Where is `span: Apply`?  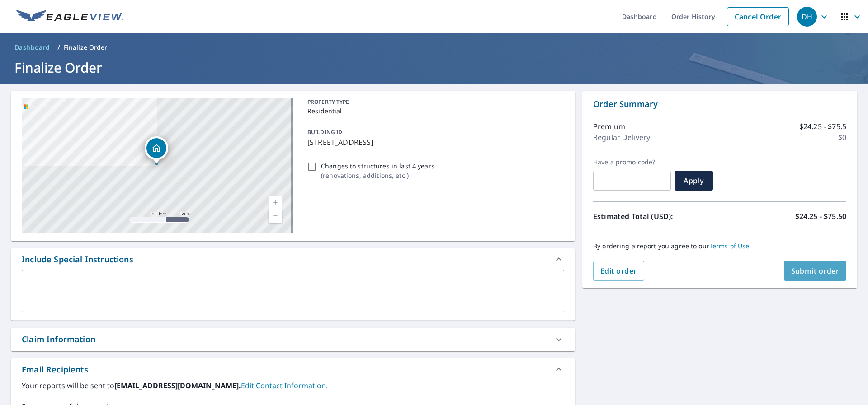 span: Apply is located at coordinates (694, 181).